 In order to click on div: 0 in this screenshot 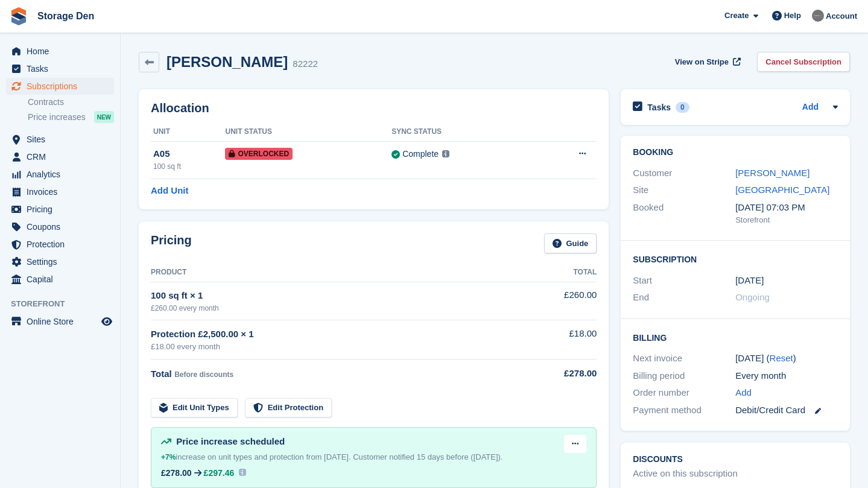, I will do `click(683, 107)`.